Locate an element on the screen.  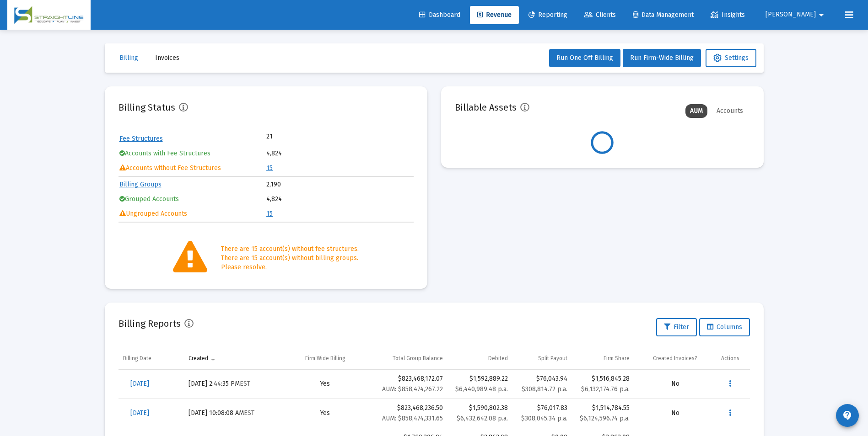
button: Invoices is located at coordinates (167, 58).